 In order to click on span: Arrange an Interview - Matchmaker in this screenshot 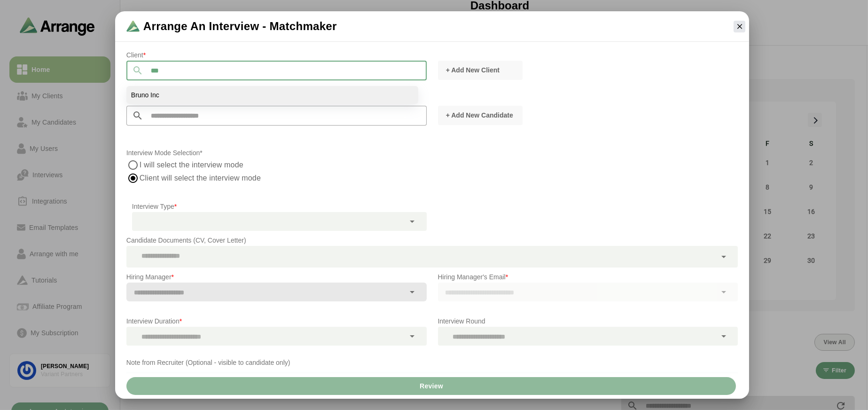, I will do `click(240, 26)`.